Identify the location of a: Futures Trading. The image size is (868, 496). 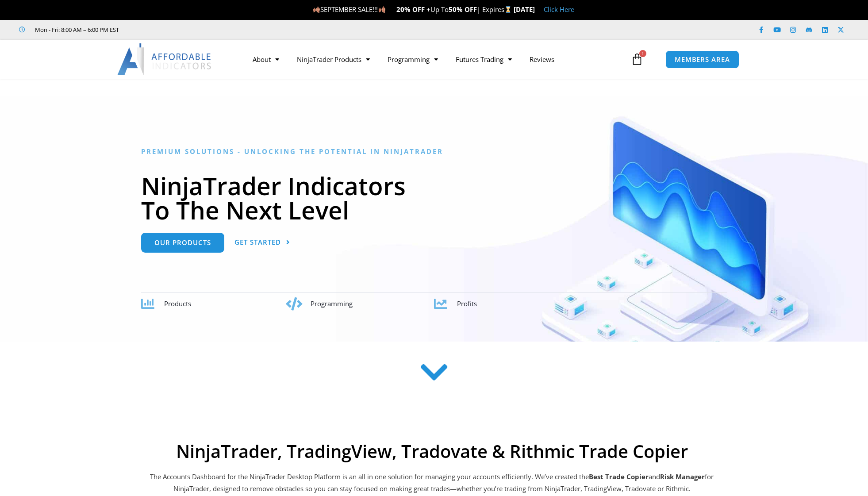
(483, 59).